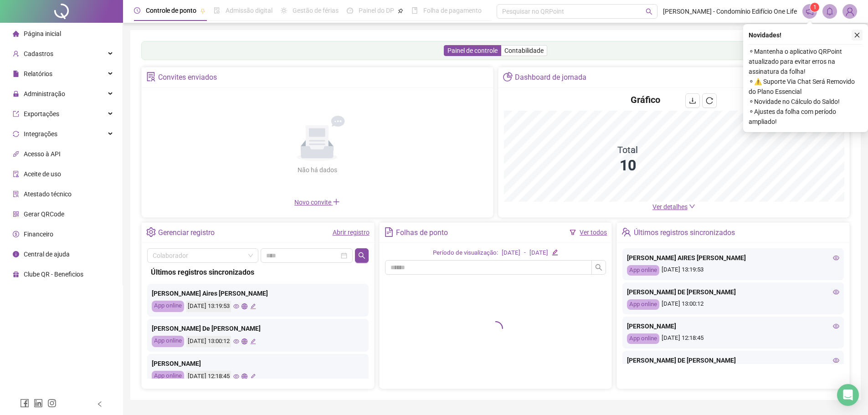  Describe the element at coordinates (16, 134) in the screenshot. I see `span: sync` at that location.